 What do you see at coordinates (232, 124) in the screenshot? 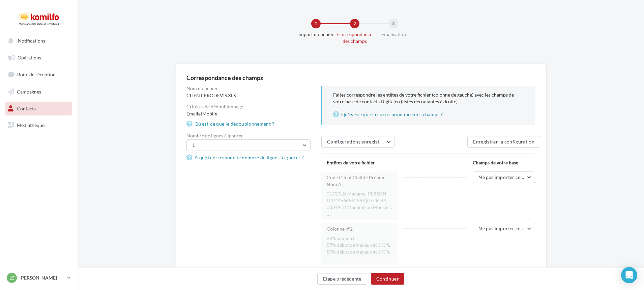
I see `a: Qu'est-ce que le dédoublonnement ?` at bounding box center [232, 124].